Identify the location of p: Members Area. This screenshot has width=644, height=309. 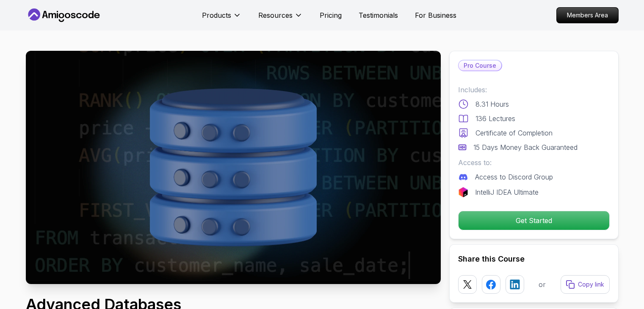
(587, 15).